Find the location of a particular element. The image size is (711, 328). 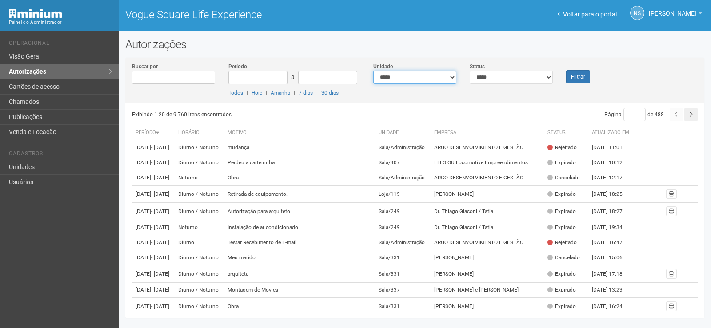

td: Instalação de ar condicionado is located at coordinates (299, 228).